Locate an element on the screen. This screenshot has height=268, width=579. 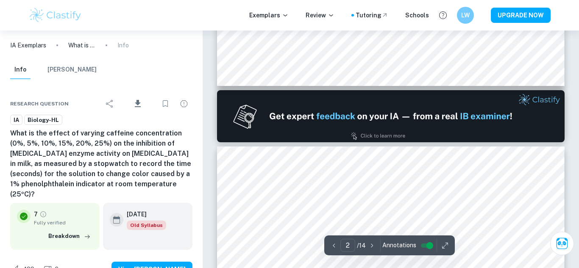
a: Grade fully verified is located at coordinates (43, 215).